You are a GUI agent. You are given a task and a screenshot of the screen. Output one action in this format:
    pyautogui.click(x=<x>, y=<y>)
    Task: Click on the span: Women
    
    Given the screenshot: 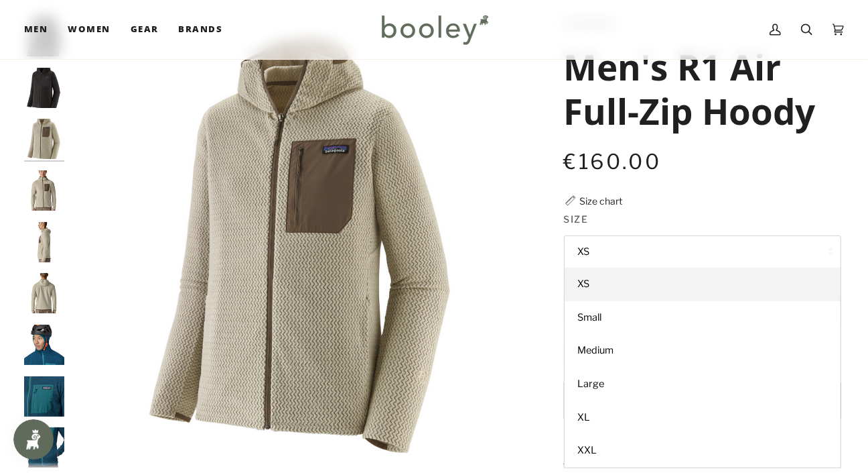 What is the action you would take?
    pyautogui.click(x=88, y=30)
    